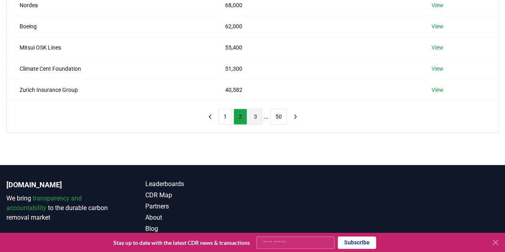  What do you see at coordinates (109, 90) in the screenshot?
I see `td: Zurich Insurance Group` at bounding box center [109, 90].